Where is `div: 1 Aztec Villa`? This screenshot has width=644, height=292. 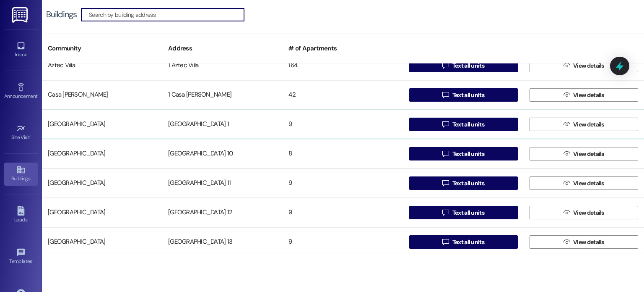 div: 1 Aztec Villa is located at coordinates (222, 65).